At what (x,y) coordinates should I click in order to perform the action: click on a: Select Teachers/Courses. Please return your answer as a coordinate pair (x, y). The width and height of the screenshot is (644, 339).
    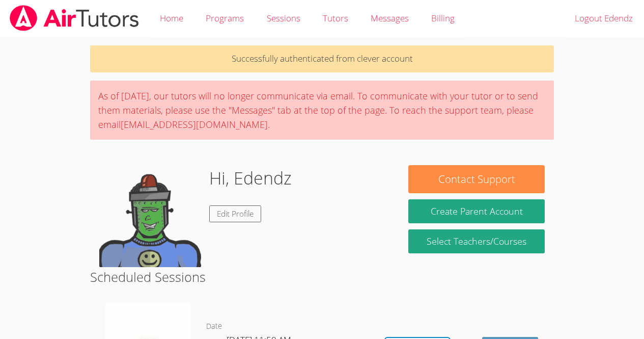
    Looking at the image, I should click on (476, 241).